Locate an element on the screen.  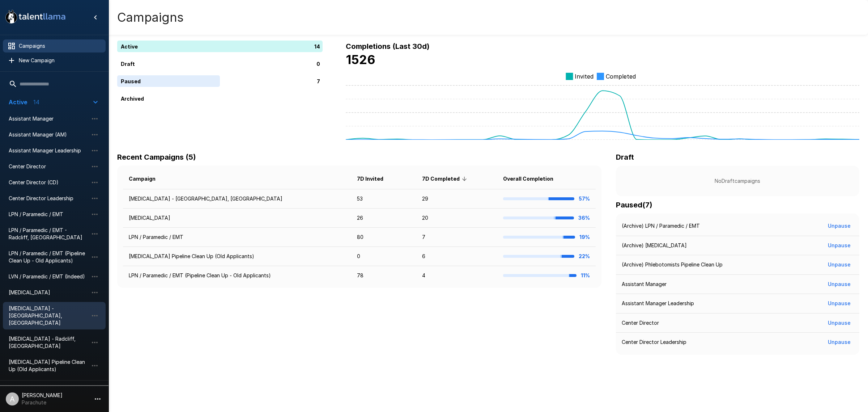
b: 57% is located at coordinates (584, 198).